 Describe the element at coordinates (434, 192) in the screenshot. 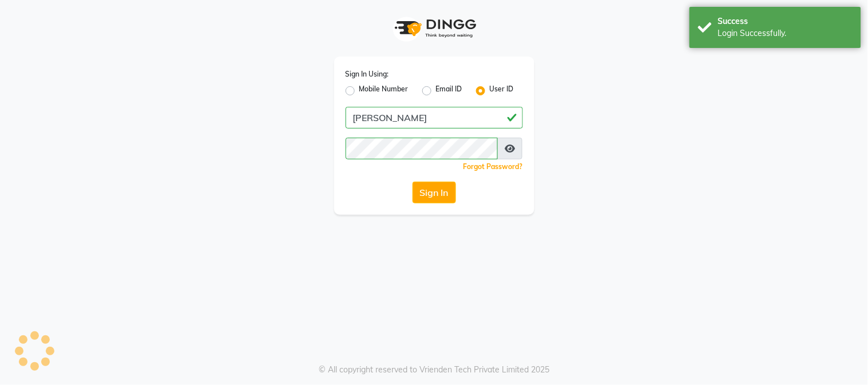

I see `button: Sign In` at that location.